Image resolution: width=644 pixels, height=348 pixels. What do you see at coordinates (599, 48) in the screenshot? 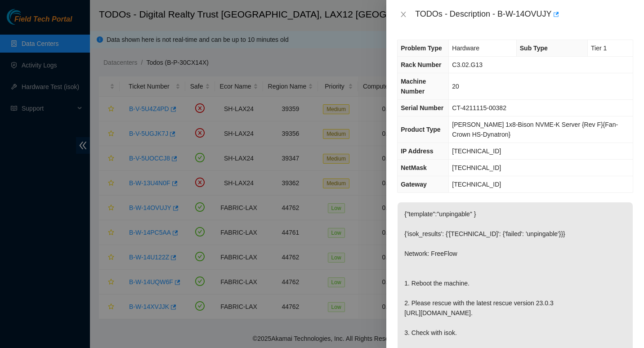
I see `span: Tier 1` at bounding box center [599, 48].